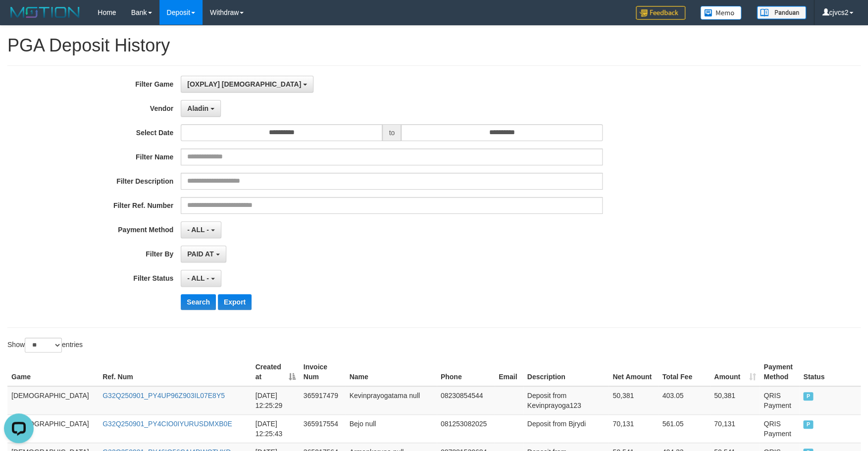  What do you see at coordinates (782, 12) in the screenshot?
I see `img: panduan.png` at bounding box center [782, 12].